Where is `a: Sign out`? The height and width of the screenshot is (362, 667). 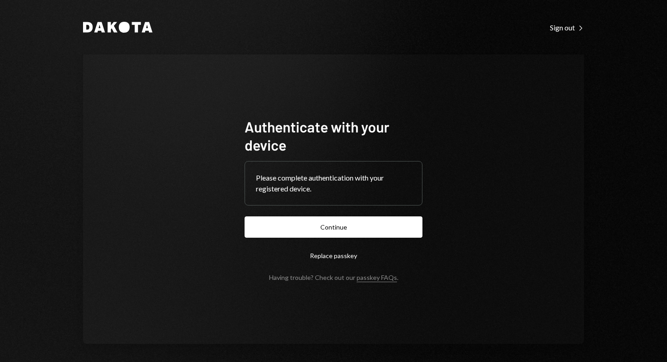 a: Sign out is located at coordinates (567, 27).